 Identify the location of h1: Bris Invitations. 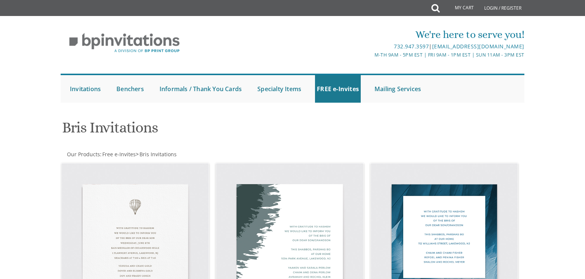
(214, 130).